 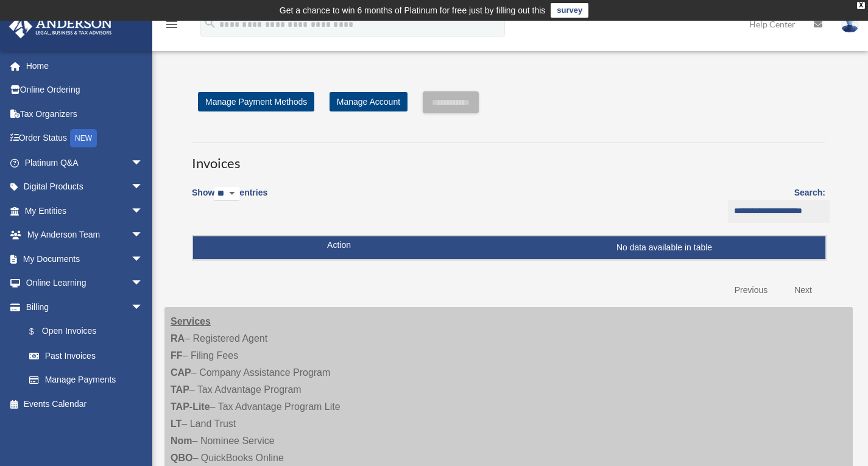 What do you see at coordinates (85, 211) in the screenshot?
I see `a: My Entitiesarrow_drop_down` at bounding box center [85, 211].